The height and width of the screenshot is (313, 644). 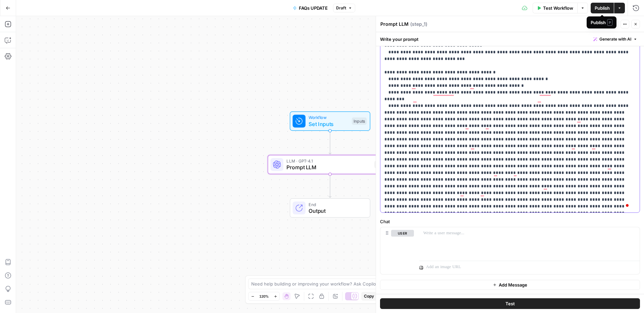 I want to click on button: FAQs UPDATE, so click(x=310, y=8).